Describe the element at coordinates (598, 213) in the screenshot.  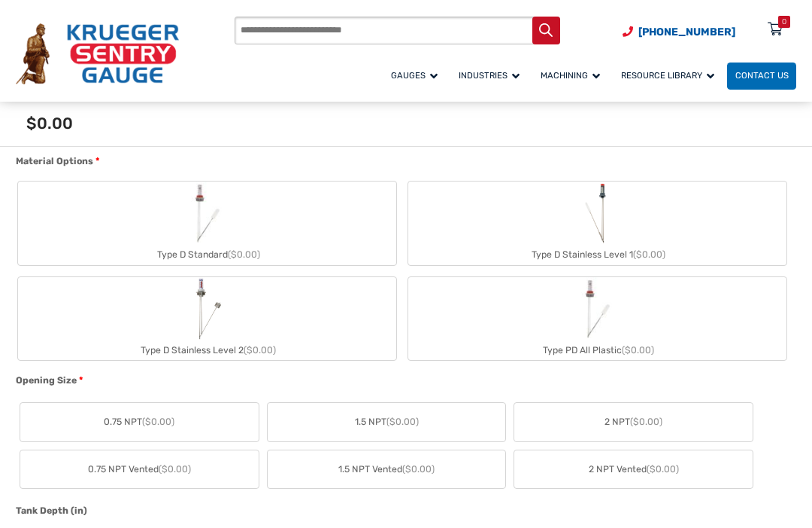
I see `img: Chemical Sight Gauge` at that location.